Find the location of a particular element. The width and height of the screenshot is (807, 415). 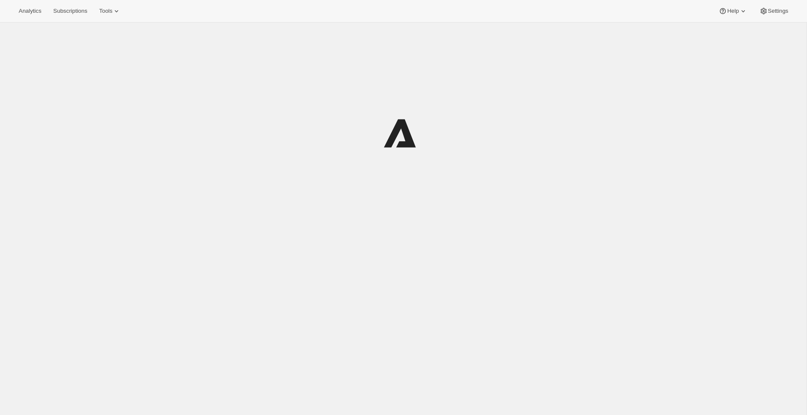

button: Help is located at coordinates (733, 11).